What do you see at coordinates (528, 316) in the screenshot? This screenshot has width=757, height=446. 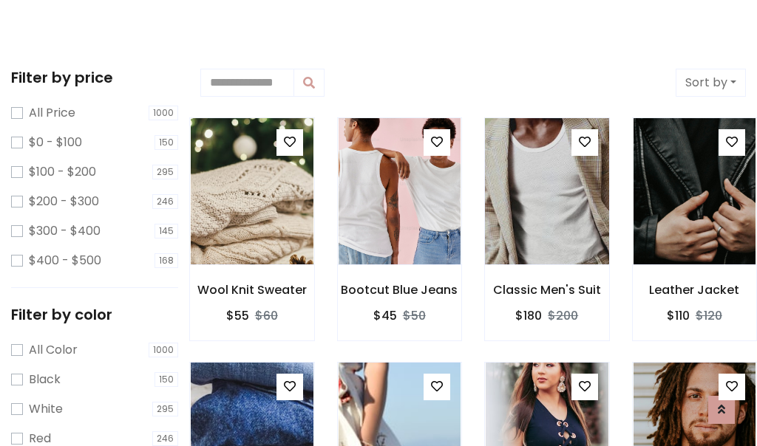 I see `h6: $180` at bounding box center [528, 316].